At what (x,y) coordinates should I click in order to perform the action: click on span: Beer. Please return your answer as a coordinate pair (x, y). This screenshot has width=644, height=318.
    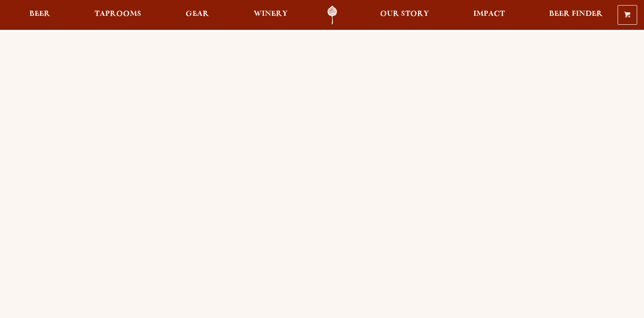
    Looking at the image, I should click on (39, 14).